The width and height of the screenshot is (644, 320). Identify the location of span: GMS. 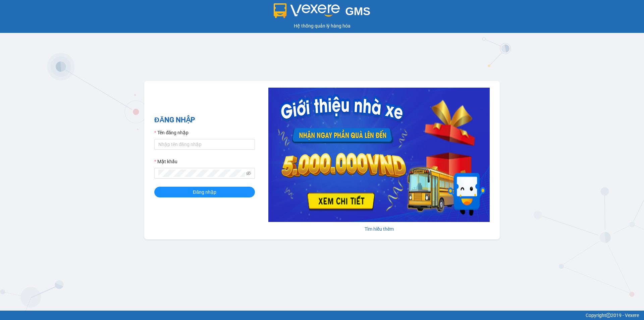
(357, 11).